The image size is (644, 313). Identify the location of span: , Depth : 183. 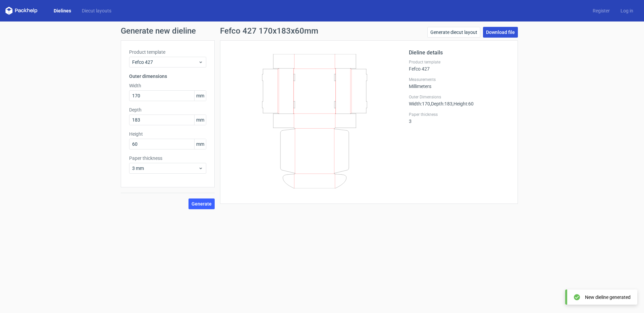
(441, 104).